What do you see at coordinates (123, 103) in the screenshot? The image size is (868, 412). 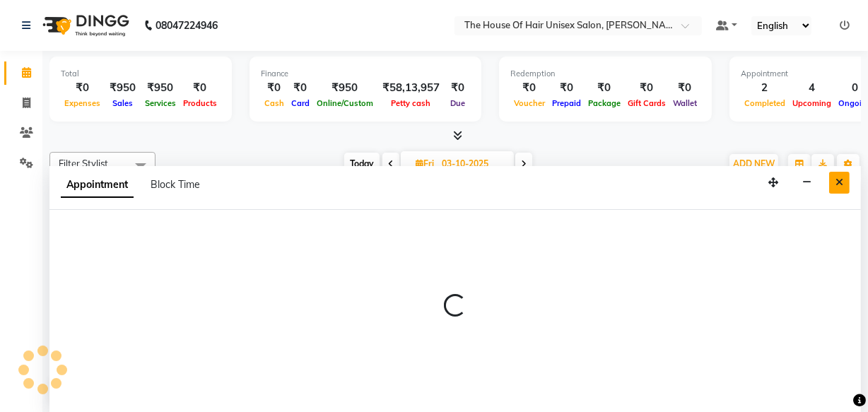 I see `span: Sales` at bounding box center [123, 103].